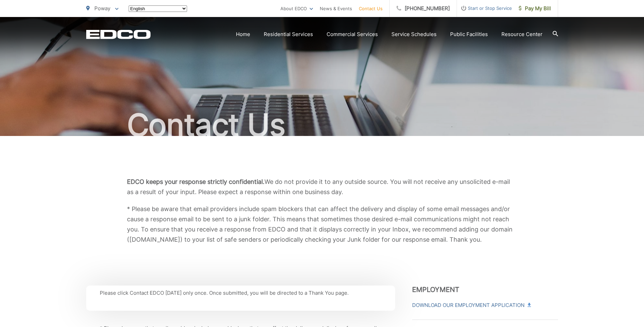 The height and width of the screenshot is (327, 644). What do you see at coordinates (119, 34) in the screenshot?
I see `a: EDCD logo. Return to the homepage.` at bounding box center [119, 34].